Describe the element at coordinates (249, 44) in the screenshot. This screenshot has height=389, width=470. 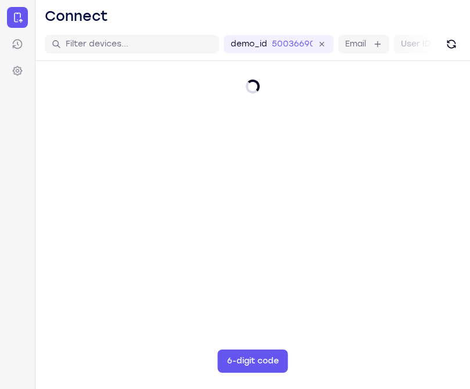
I see `label: demo_id` at that location.